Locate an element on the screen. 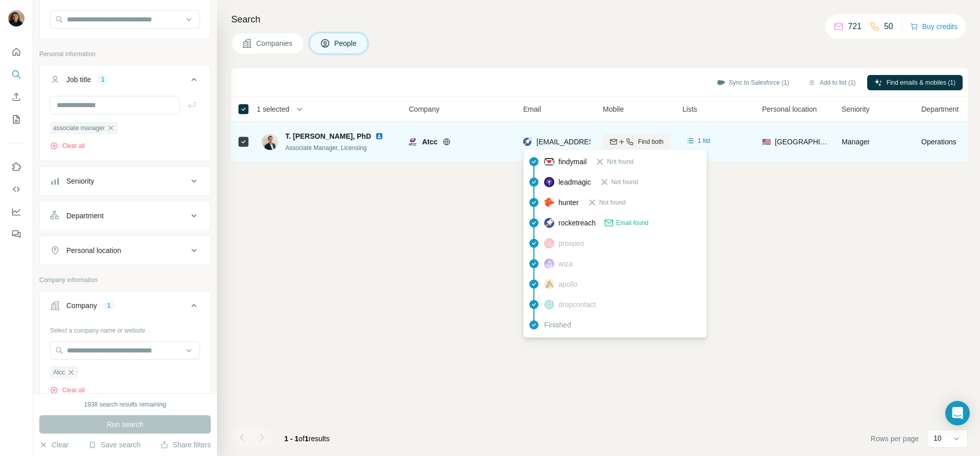  button: Add to list (1) is located at coordinates (832, 83).